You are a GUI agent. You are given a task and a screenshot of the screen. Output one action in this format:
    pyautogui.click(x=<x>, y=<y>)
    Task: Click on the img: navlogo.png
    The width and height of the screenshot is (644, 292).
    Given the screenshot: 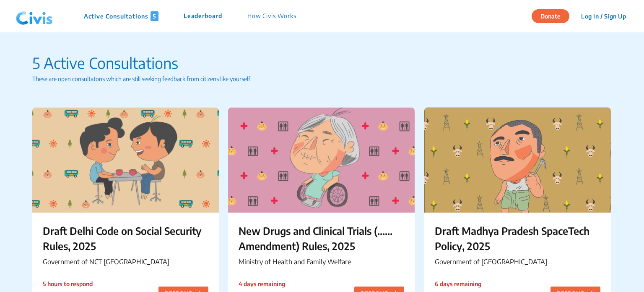 What is the action you would take?
    pyautogui.click(x=35, y=17)
    